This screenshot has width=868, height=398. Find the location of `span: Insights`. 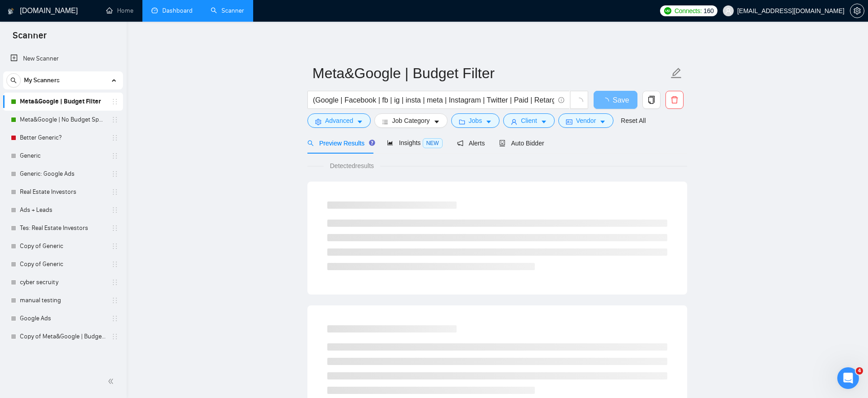

span: Insights is located at coordinates (414, 143).